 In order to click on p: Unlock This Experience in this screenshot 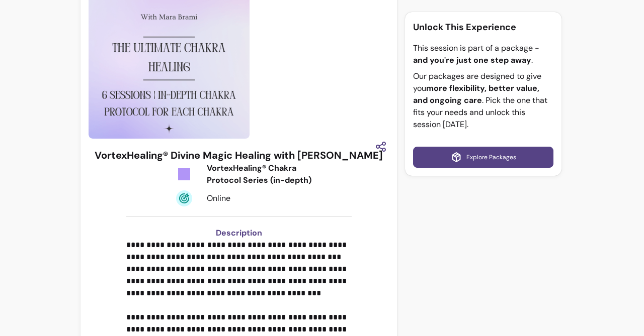, I will do `click(483, 27)`.